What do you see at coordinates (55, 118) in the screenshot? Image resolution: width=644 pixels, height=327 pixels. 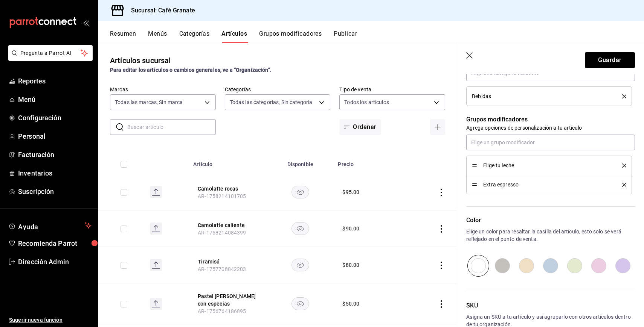 I see `span: Configuración` at bounding box center [55, 118].